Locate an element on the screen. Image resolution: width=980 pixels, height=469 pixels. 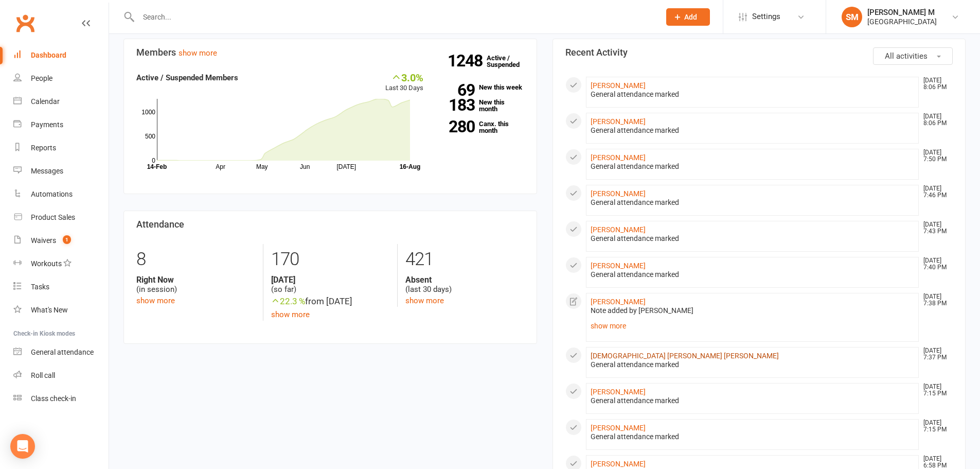
a: Class kiosk mode is located at coordinates (61, 399).